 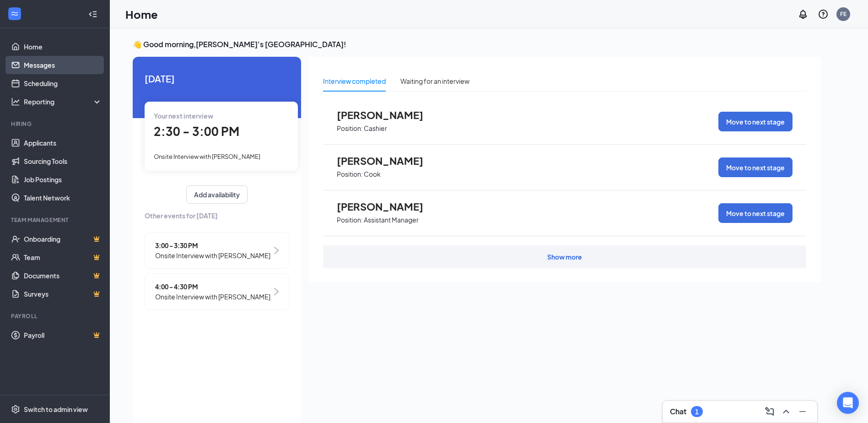 I want to click on a: Applicants, so click(x=63, y=143).